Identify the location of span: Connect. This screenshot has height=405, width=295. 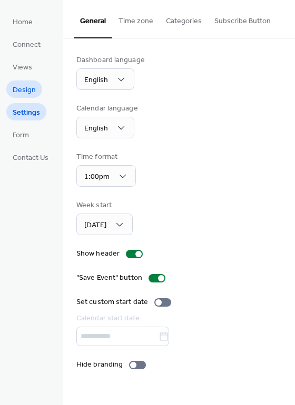
(26, 45).